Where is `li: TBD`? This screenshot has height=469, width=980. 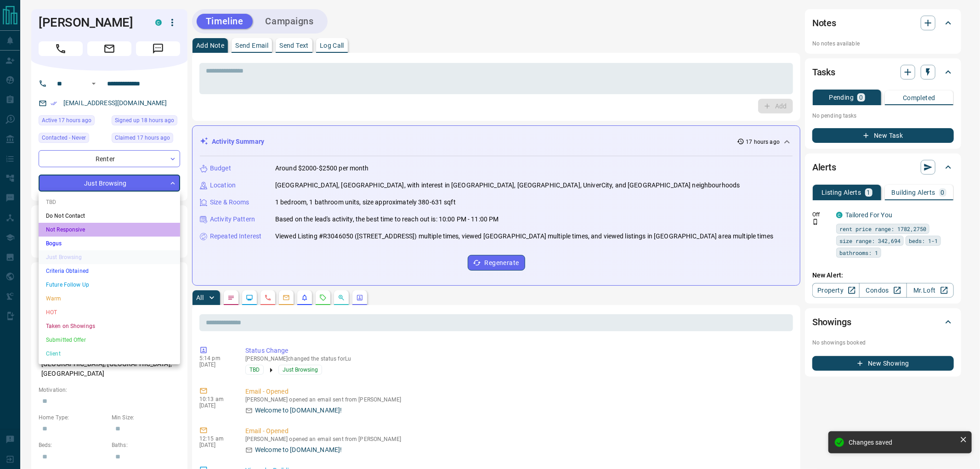 li: TBD is located at coordinates (109, 203).